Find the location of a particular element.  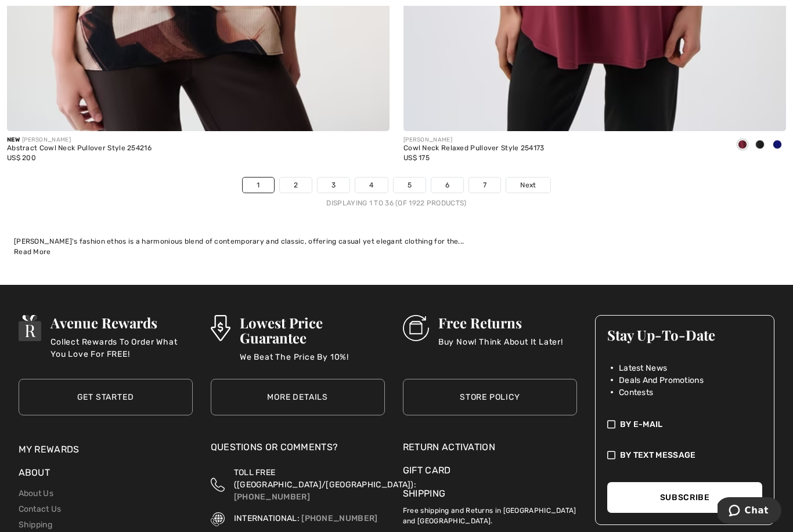

div: Return Activation is located at coordinates (490, 447).